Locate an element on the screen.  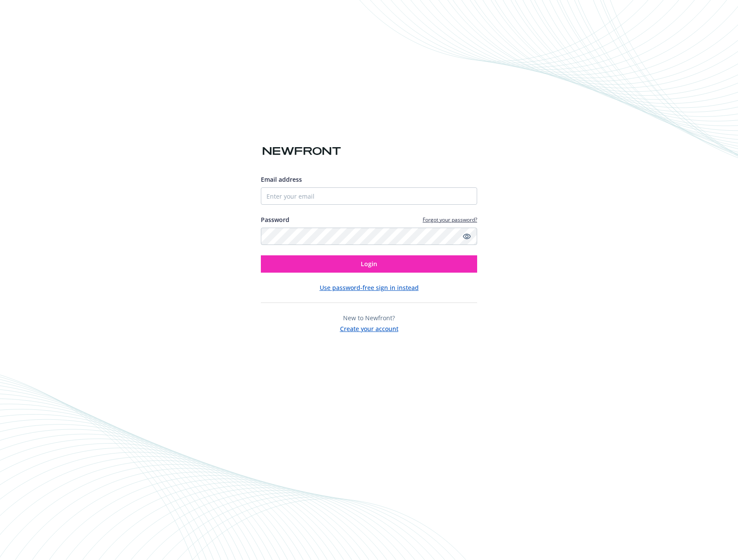
span: New to Newfront? is located at coordinates (369, 317).